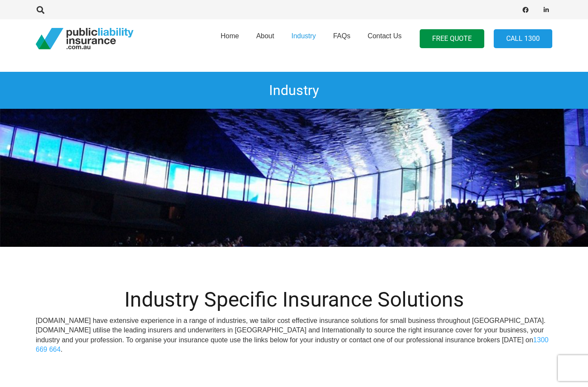 The image size is (588, 387). Describe the element at coordinates (303, 36) in the screenshot. I see `span: Industry` at that location.